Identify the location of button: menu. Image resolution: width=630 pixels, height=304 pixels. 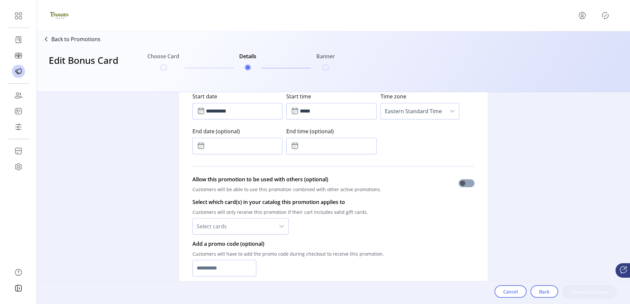
(582, 15).